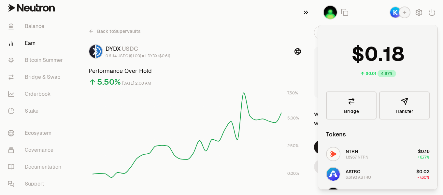 This screenshot has width=443, height=195. What do you see at coordinates (92, 52) in the screenshot?
I see `img: DYDX Logo` at bounding box center [92, 52].